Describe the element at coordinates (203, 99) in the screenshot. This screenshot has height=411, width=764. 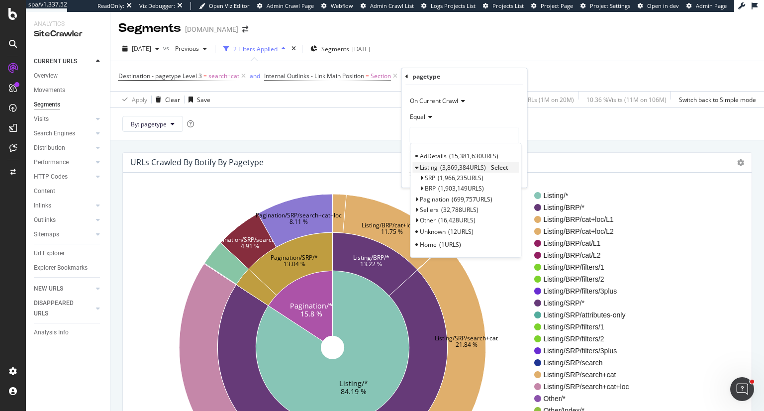
I see `div: Save` at that location.